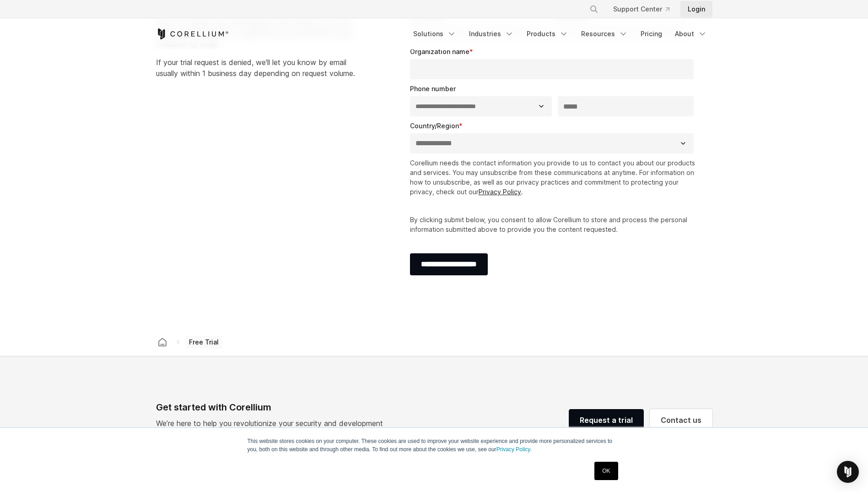 Image resolution: width=868 pixels, height=492 pixels. Describe the element at coordinates (192, 34) in the screenshot. I see `a: Corellium Home` at that location.